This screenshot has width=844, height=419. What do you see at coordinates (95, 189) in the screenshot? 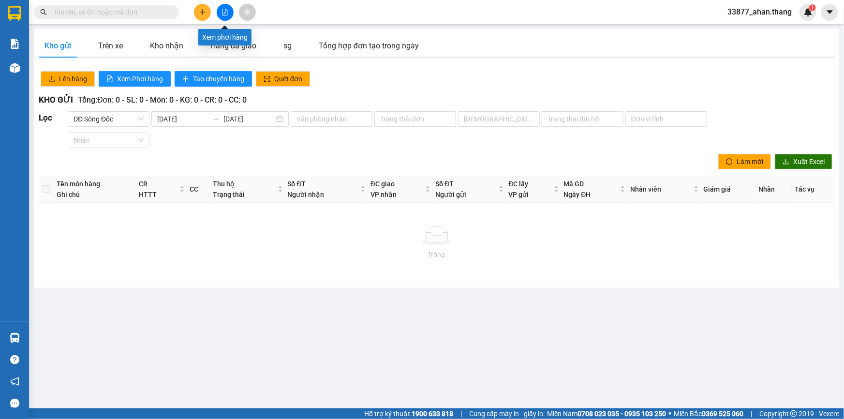
I see `div: Tên món hàng Ghi chú` at bounding box center [95, 189].